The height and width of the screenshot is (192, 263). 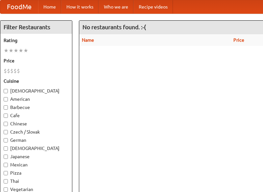 I want to click on a: Home, so click(x=50, y=7).